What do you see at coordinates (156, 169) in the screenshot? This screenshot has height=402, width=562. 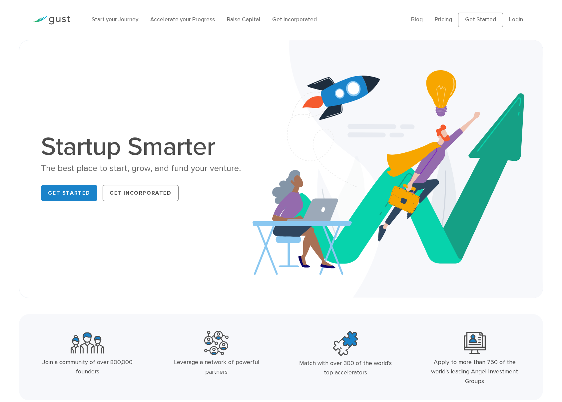 I see `div: The best place to start, grow, and fund your venture.` at bounding box center [156, 169].